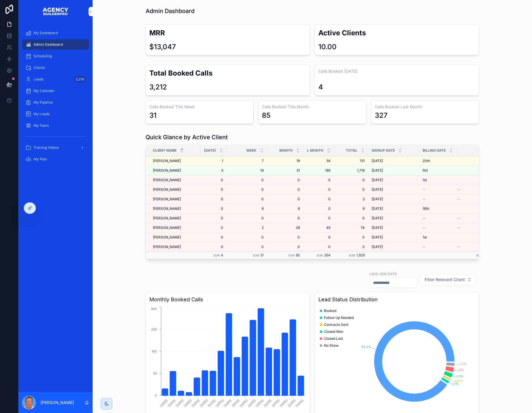 The height and width of the screenshot is (413, 532). What do you see at coordinates (56, 159) in the screenshot?
I see `a: My Plan` at bounding box center [56, 159].